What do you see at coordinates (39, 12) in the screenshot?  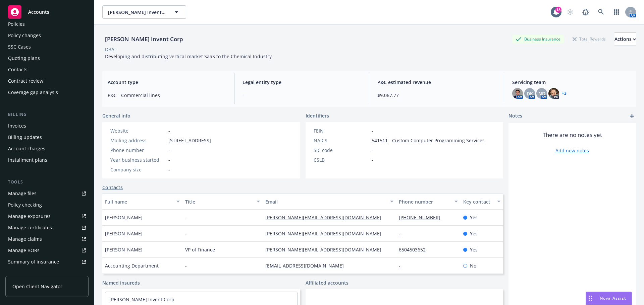 I see `span: Accounts` at bounding box center [39, 12].